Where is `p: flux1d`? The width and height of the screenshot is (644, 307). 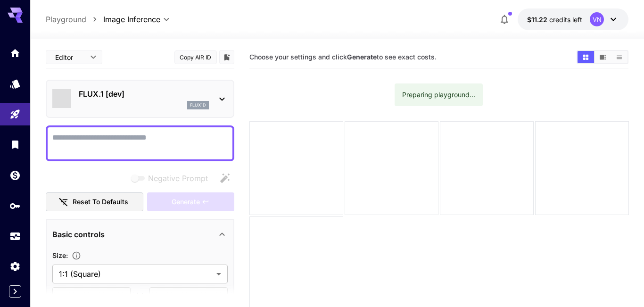
p: flux1d is located at coordinates (198, 105).